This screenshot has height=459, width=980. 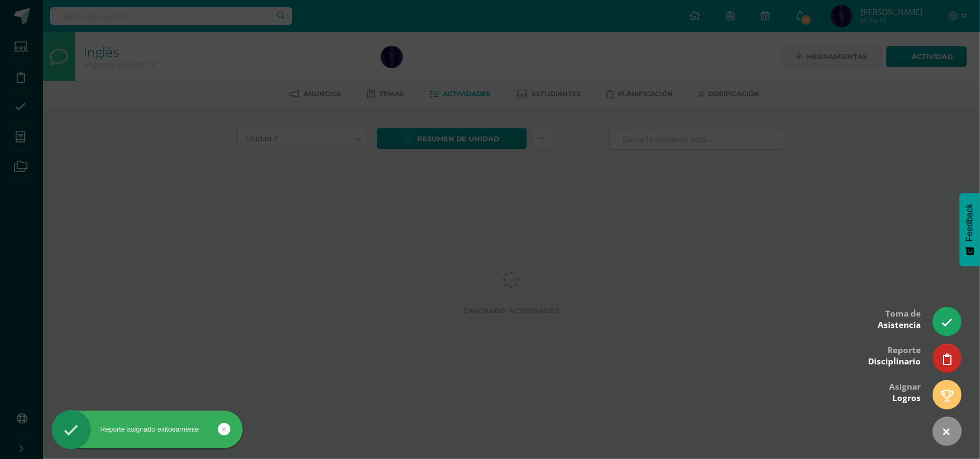 What do you see at coordinates (894, 361) in the screenshot?
I see `span: Disciplinario` at bounding box center [894, 361].